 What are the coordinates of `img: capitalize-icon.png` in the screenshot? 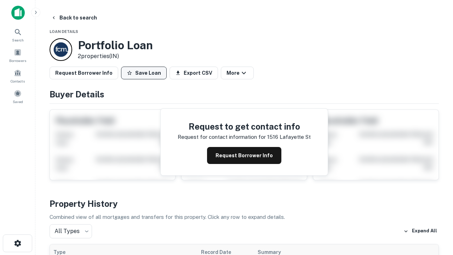 It's located at (18, 13).